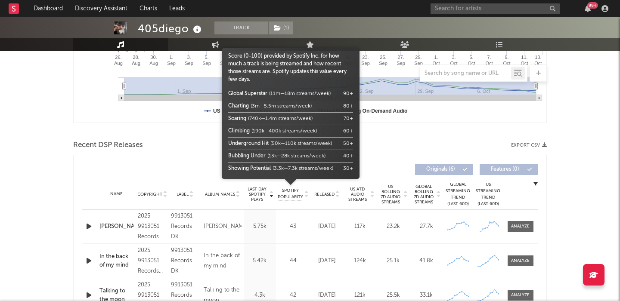 The height and width of the screenshot is (301, 620). Describe the element at coordinates (471, 60) in the screenshot. I see `text: 5. Oct` at that location.